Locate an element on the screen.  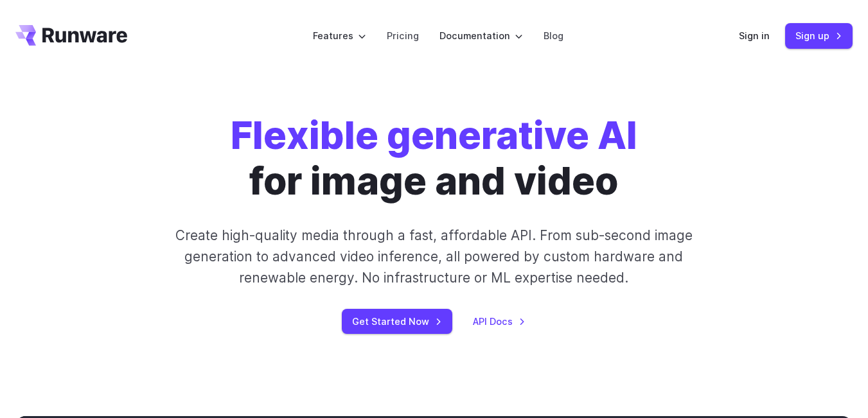
h1: for image and video is located at coordinates (434, 159).